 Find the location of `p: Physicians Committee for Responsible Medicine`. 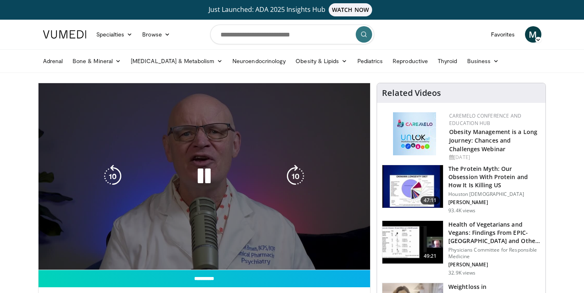

p: Physicians Committee for Responsible Medicine is located at coordinates (494, 253).